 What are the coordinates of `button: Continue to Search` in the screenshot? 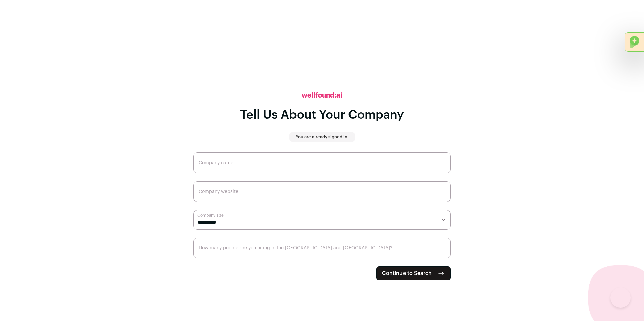 It's located at (414, 274).